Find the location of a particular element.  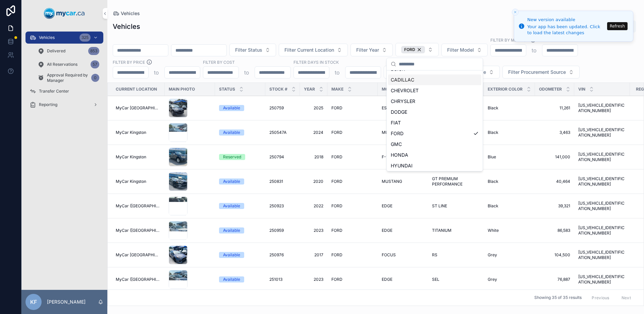

span: HYUNDAI is located at coordinates (401, 166).